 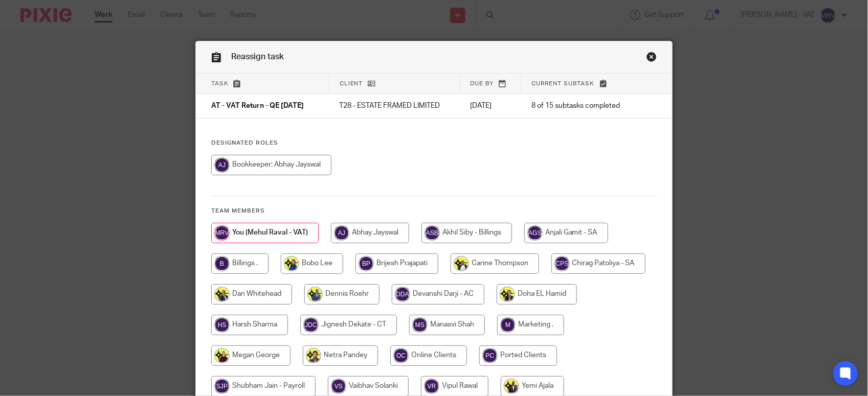 What do you see at coordinates (651, 58) in the screenshot?
I see `a: Close this dialog window` at bounding box center [651, 58].